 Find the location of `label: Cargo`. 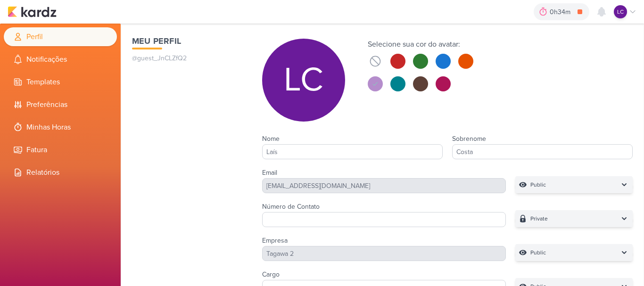

label: Cargo is located at coordinates (270, 274).